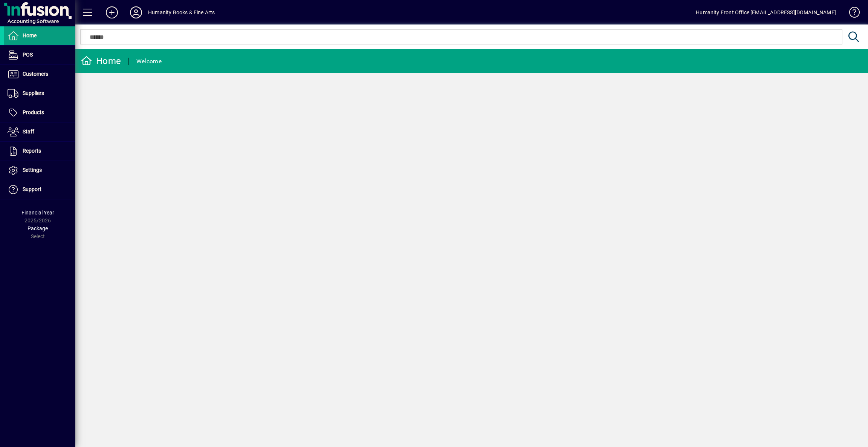 The width and height of the screenshot is (868, 447). What do you see at coordinates (40, 55) in the screenshot?
I see `a: POS` at bounding box center [40, 55].